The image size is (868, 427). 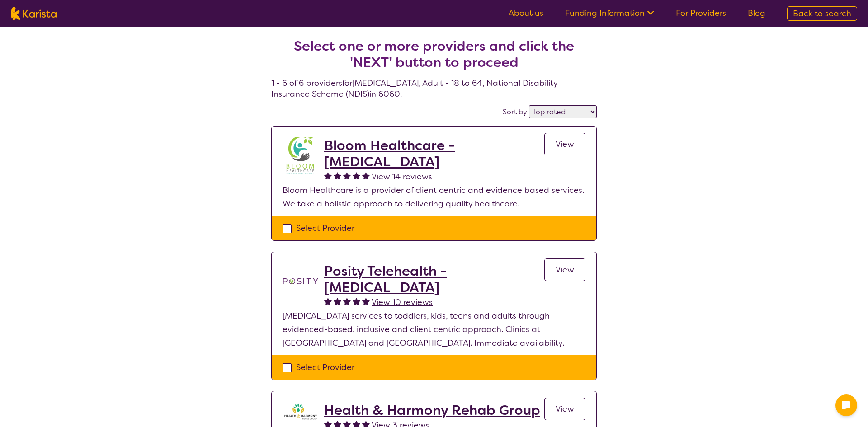 What do you see at coordinates (701, 13) in the screenshot?
I see `a: For Providers` at bounding box center [701, 13].